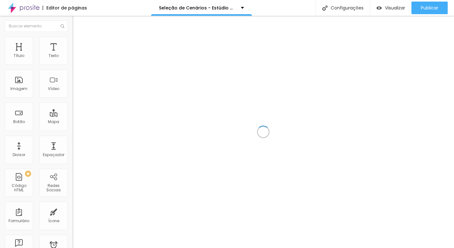 The image size is (454, 248). Describe the element at coordinates (54, 56) in the screenshot. I see `div: Texto` at that location.